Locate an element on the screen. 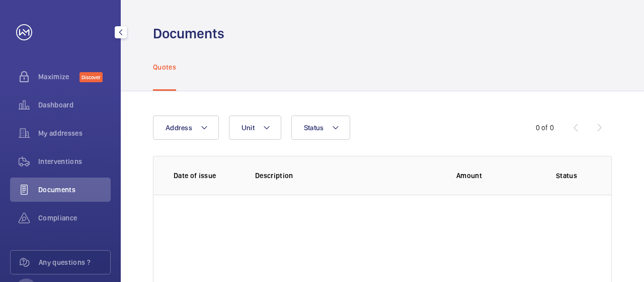 The height and width of the screenshot is (282, 644). button: Status is located at coordinates (321, 128).